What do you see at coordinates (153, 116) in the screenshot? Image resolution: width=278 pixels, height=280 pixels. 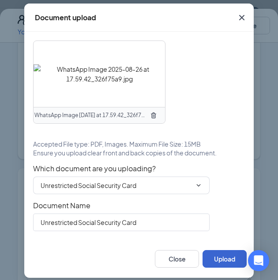 I see `svg: TrashOutline` at bounding box center [153, 116].